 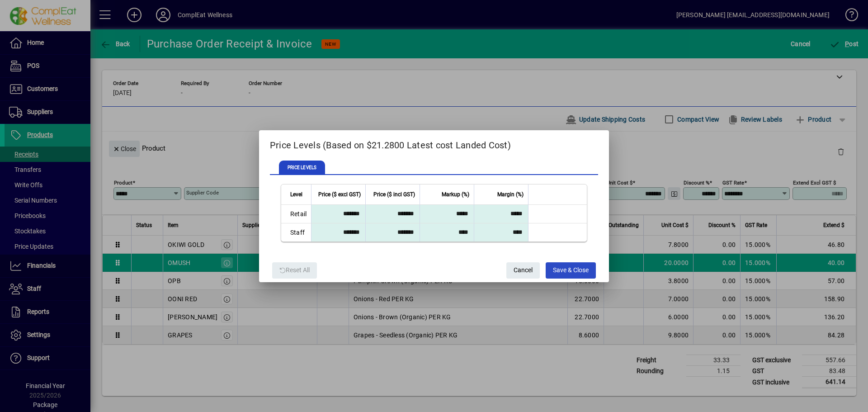 I want to click on button: Save & Close, so click(x=571, y=271).